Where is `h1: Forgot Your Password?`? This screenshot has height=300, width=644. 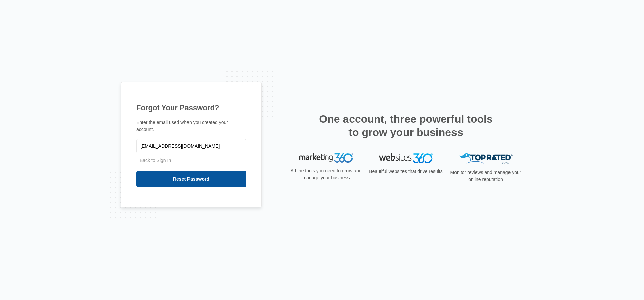 h1: Forgot Your Password? is located at coordinates (192, 108).